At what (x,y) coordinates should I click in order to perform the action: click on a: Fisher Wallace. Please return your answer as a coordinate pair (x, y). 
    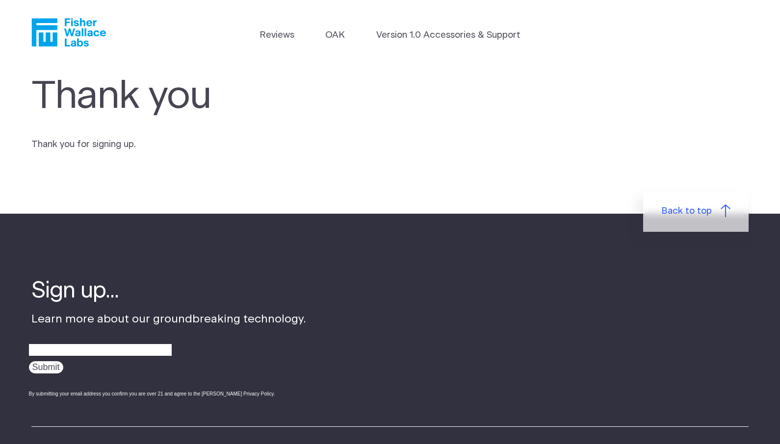
    Looking at the image, I should click on (69, 32).